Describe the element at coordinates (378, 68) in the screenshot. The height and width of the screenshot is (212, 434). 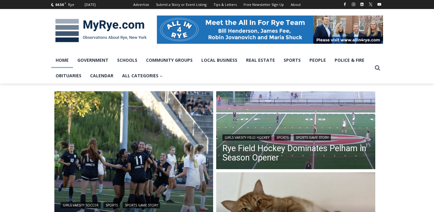
I see `button: View Search Form` at that location.